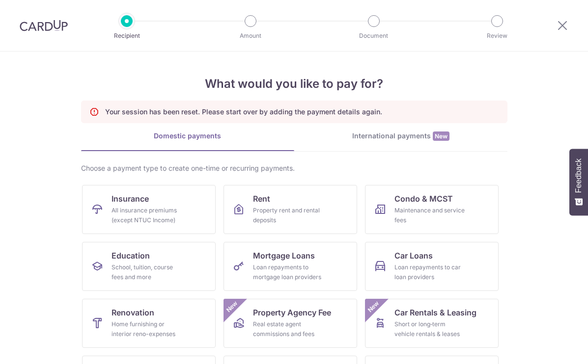 Image resolution: width=588 pixels, height=364 pixels. I want to click on a: Car LoansLoan repayments to car loan providers, so click(431, 267).